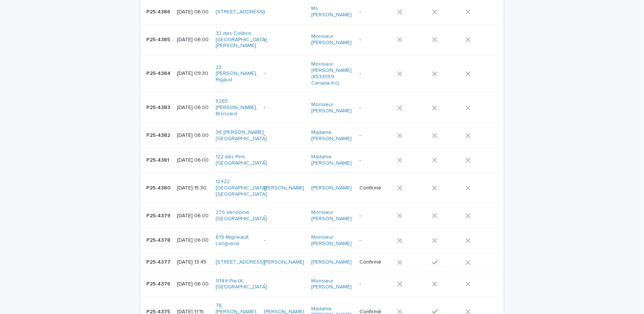 The width and height of the screenshot is (644, 314). Describe the element at coordinates (159, 107) in the screenshot. I see `p: P25-4383` at that location.